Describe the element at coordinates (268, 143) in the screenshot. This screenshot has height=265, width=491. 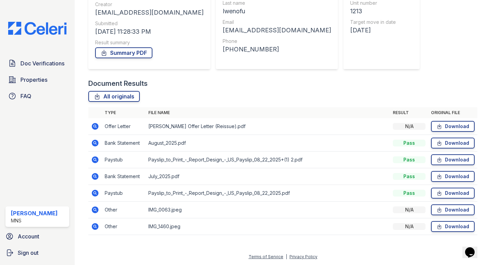
I see `td: August_2025.pdf` at that location.